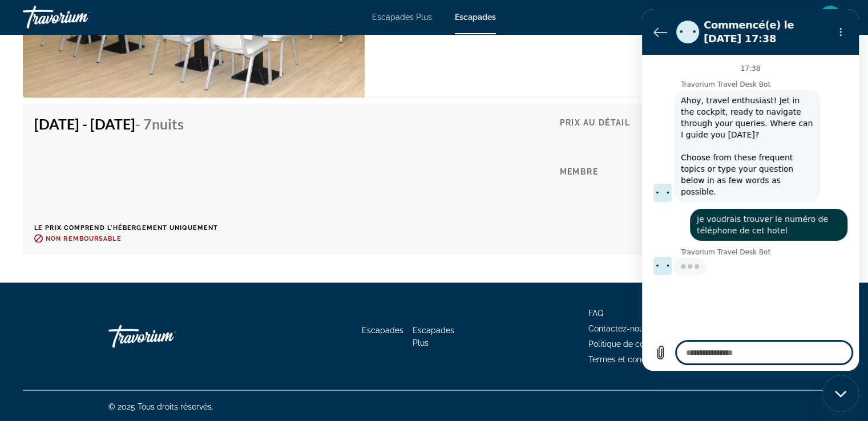  Describe the element at coordinates (199, 23) in the screenshot. I see `button: Menu d’options` at that location.